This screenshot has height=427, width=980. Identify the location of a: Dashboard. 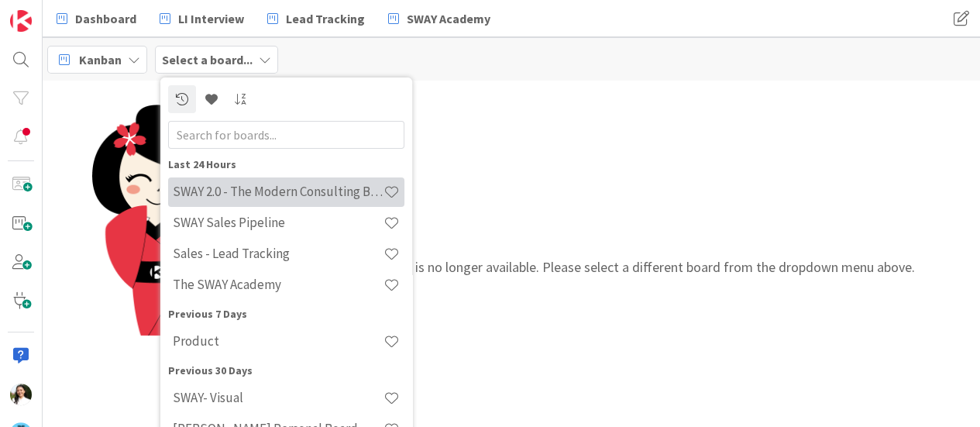
(96, 19).